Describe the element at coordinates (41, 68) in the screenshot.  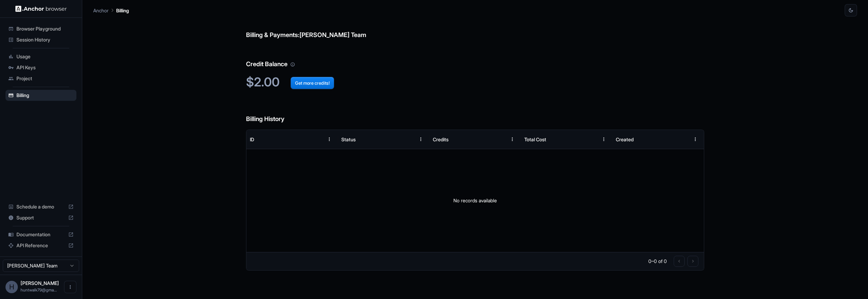
I see `div: API Keys` at that location.